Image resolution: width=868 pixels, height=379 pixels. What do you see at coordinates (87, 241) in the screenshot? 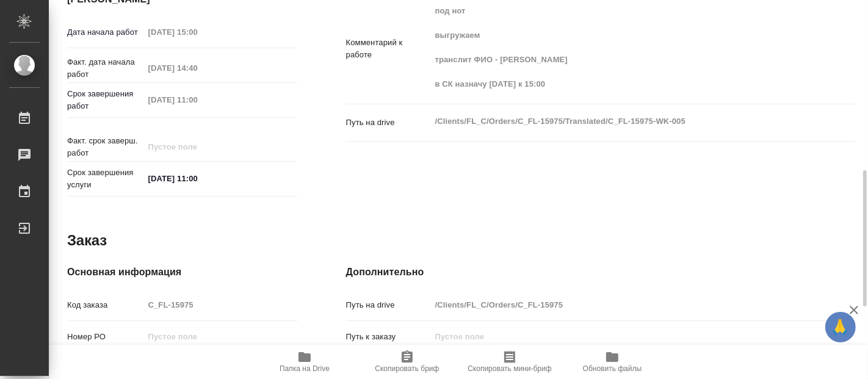
I see `h2: Заказ` at bounding box center [87, 241].